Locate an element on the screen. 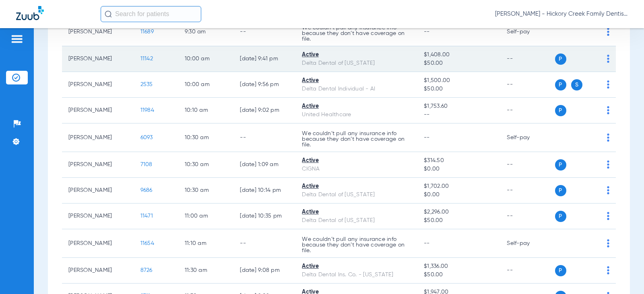 The width and height of the screenshot is (644, 294). td: 10:10 AM is located at coordinates (206, 110).